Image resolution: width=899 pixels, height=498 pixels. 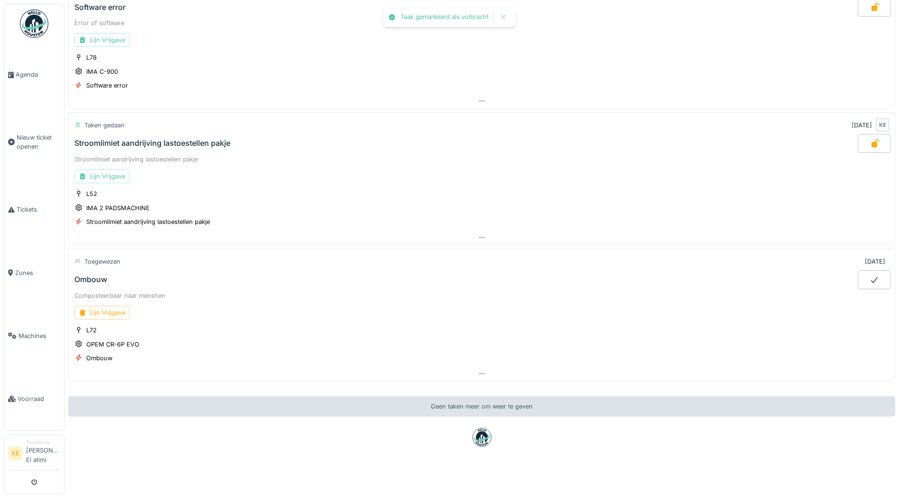 What do you see at coordinates (481, 296) in the screenshot?
I see `div: Composteerbaar naar menshen` at bounding box center [481, 296].